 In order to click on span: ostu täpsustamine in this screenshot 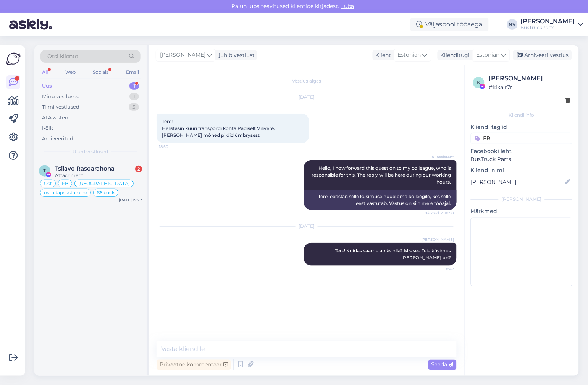, I will do `click(65, 192)`.